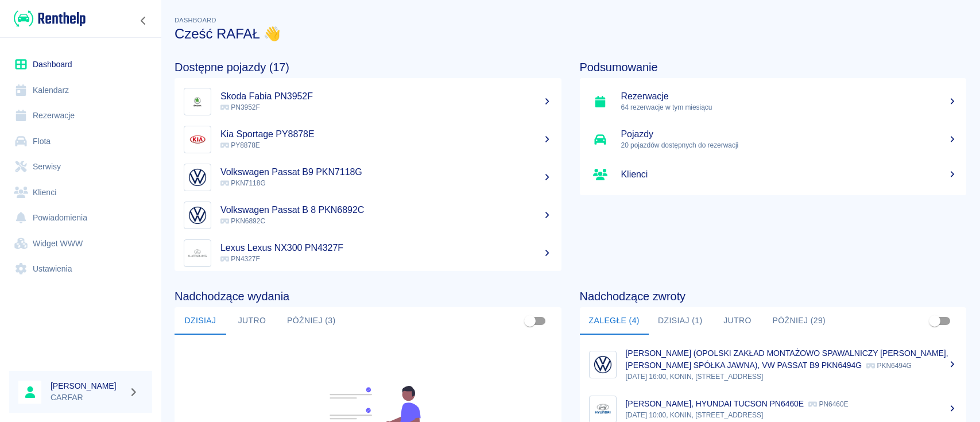 This screenshot has width=980, height=422. I want to click on button: Później (3), so click(311, 320).